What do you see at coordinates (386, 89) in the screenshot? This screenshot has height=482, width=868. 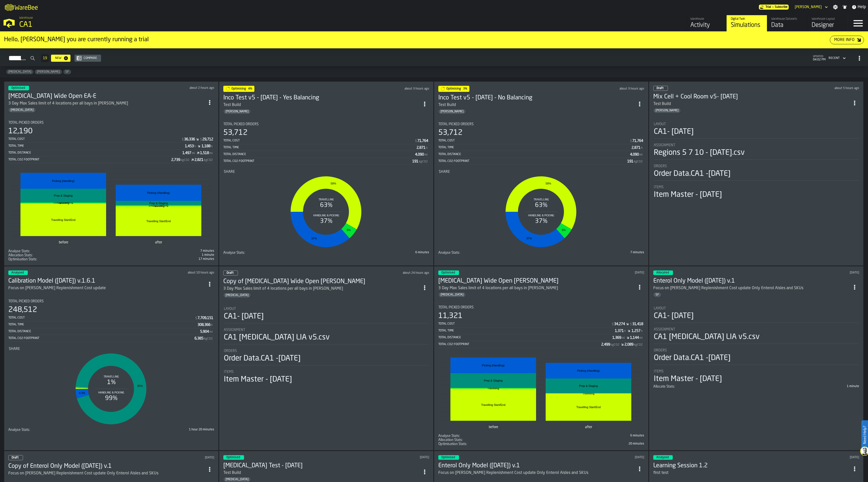 I see `div: Updated: 10/1/2025, 1:19:11 PM Created: 10/1/2025, 11:13:41 AM` at bounding box center [386, 89].